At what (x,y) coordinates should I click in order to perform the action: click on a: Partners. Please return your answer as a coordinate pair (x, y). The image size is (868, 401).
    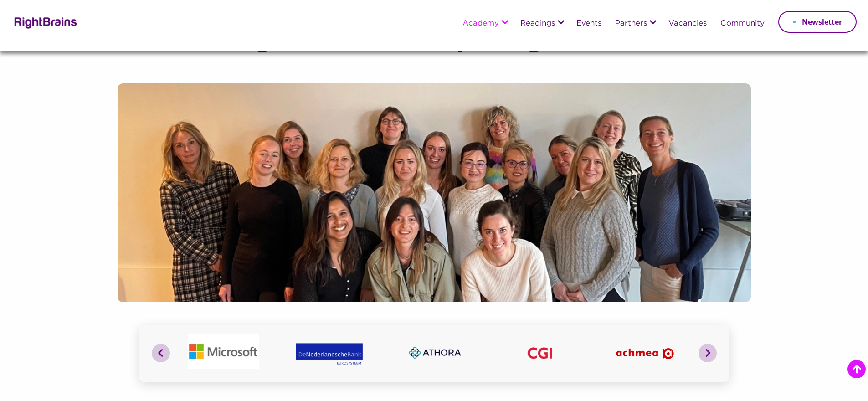
    Looking at the image, I should click on (631, 24).